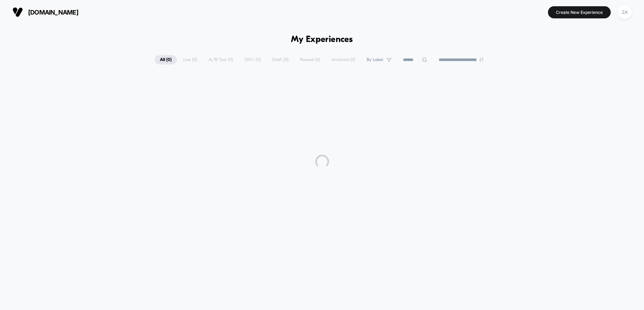  Describe the element at coordinates (481, 60) in the screenshot. I see `img: end` at that location.